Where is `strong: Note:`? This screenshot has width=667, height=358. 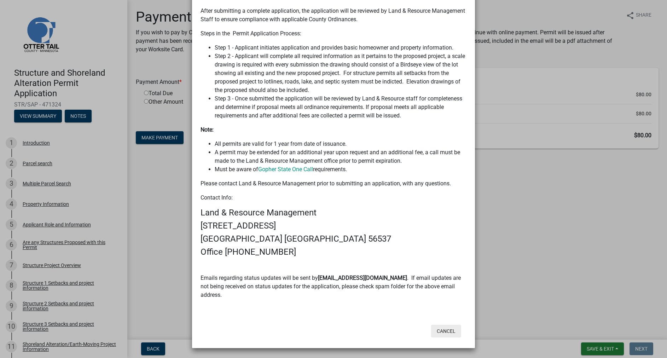 strong: Note: is located at coordinates (207, 129).